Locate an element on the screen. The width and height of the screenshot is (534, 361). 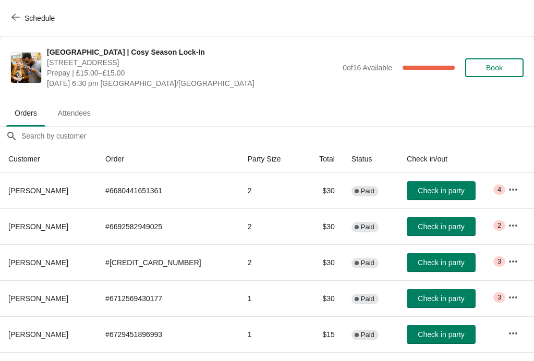
span: Prepay | £15.00–£15.00 is located at coordinates (192, 73).